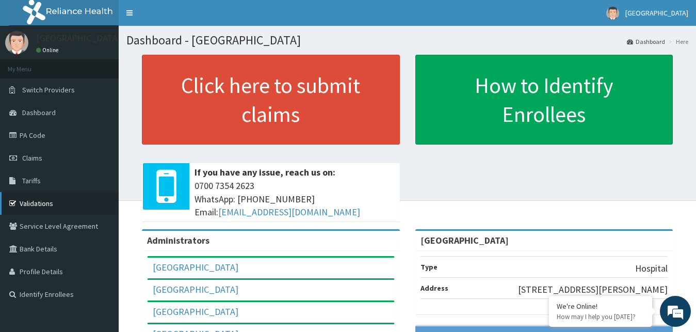  Describe the element at coordinates (645, 41) in the screenshot. I see `a: Dashboard` at that location.